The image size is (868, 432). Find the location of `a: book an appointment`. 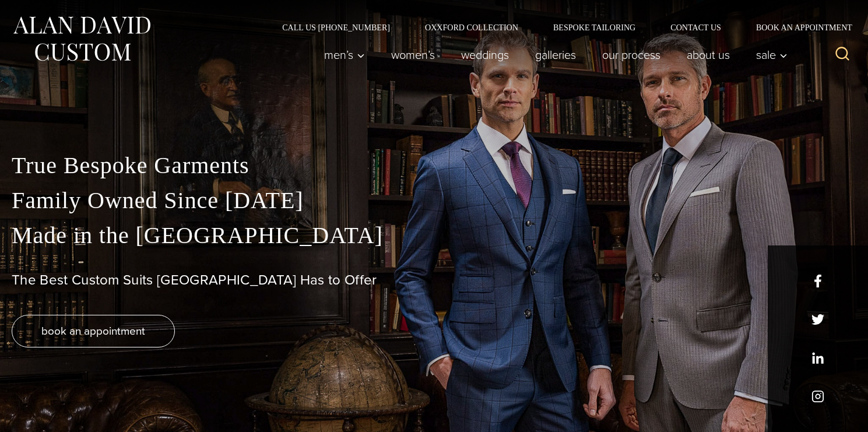

a: book an appointment is located at coordinates (93, 331).